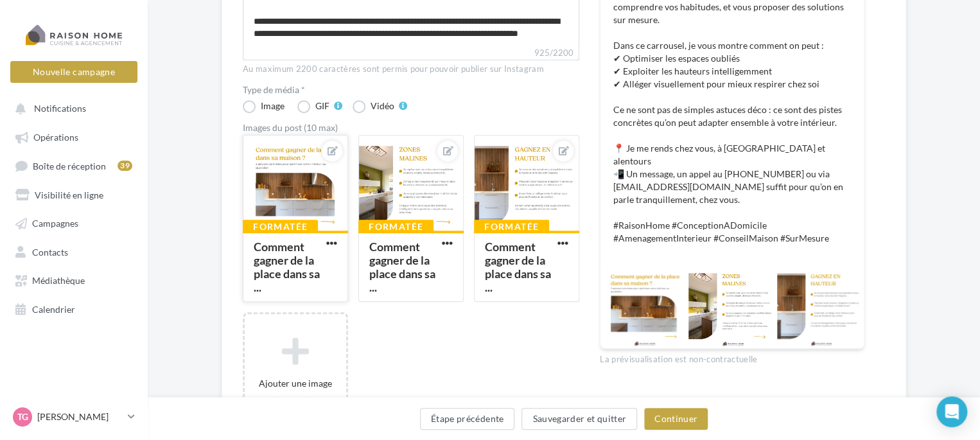 The width and height of the screenshot is (980, 440). I want to click on span: Médiathèque, so click(58, 280).